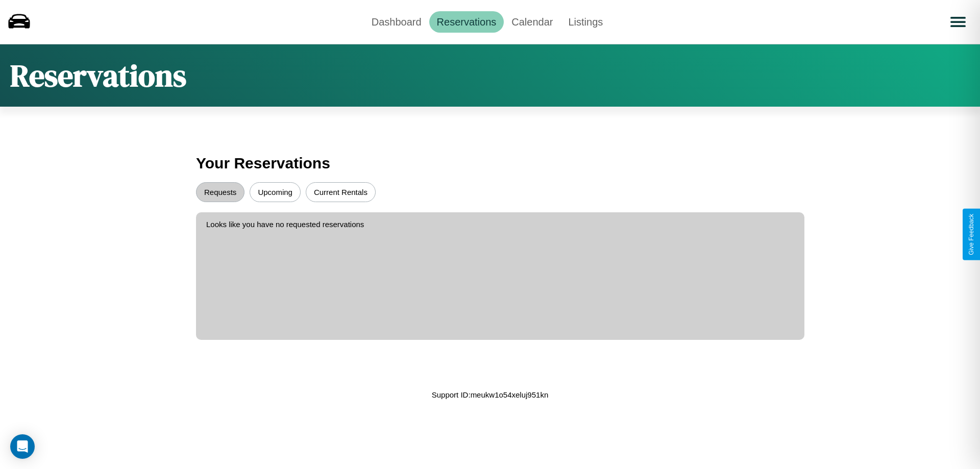  I want to click on p: Looks like you have no requested reservations, so click(500, 224).